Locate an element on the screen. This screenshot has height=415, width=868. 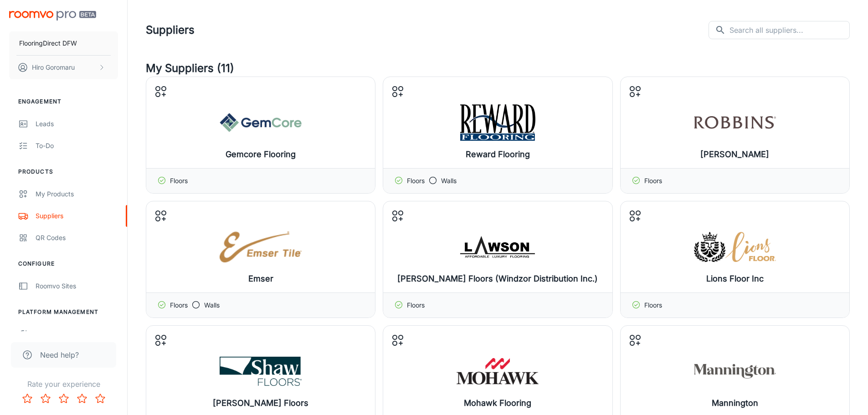
button: Rate 5 star is located at coordinates (100, 399).